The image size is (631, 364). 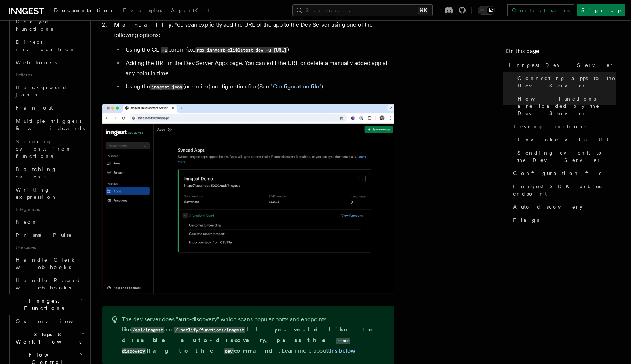 I want to click on span: Sending events from functions, so click(x=43, y=149).